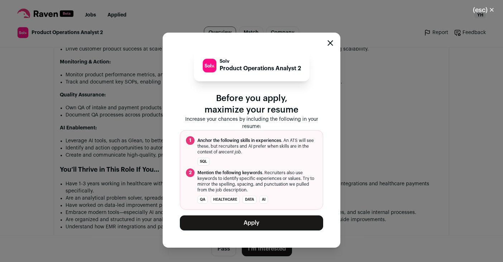  What do you see at coordinates (251, 104) in the screenshot?
I see `p: Before you apply, maximize your resume` at bounding box center [251, 104].